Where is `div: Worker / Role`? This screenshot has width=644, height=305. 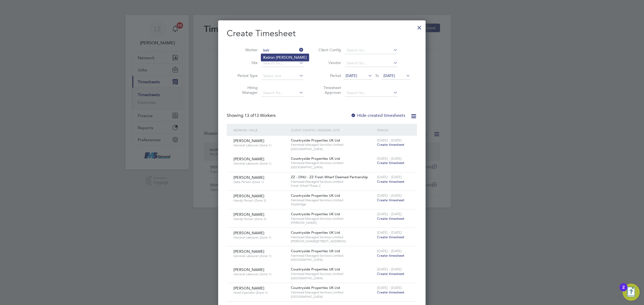
div: Worker / Role is located at coordinates (261, 130).